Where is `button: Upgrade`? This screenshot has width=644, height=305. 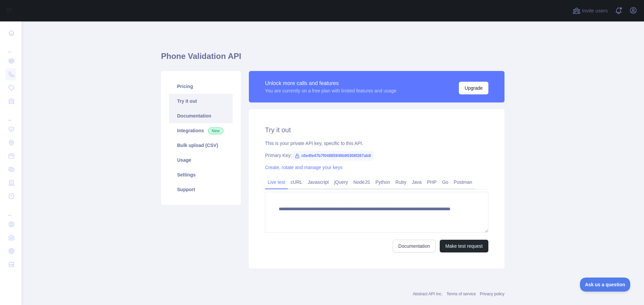 button: Upgrade is located at coordinates (473, 88).